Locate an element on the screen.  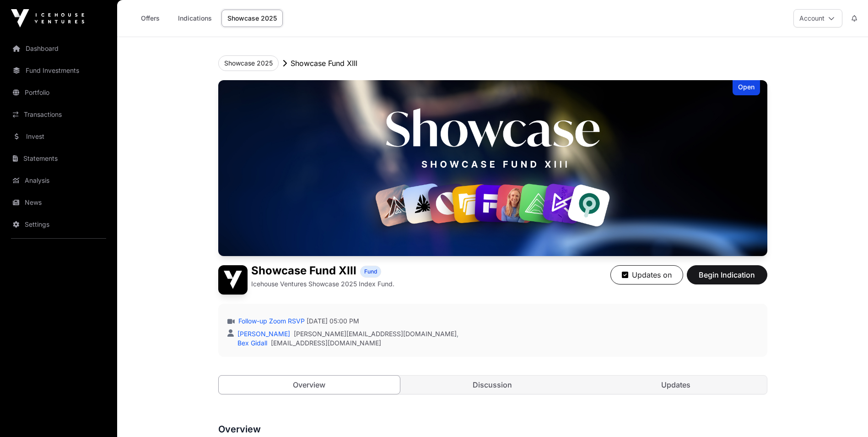
button: Begin Indication is located at coordinates (727, 275).